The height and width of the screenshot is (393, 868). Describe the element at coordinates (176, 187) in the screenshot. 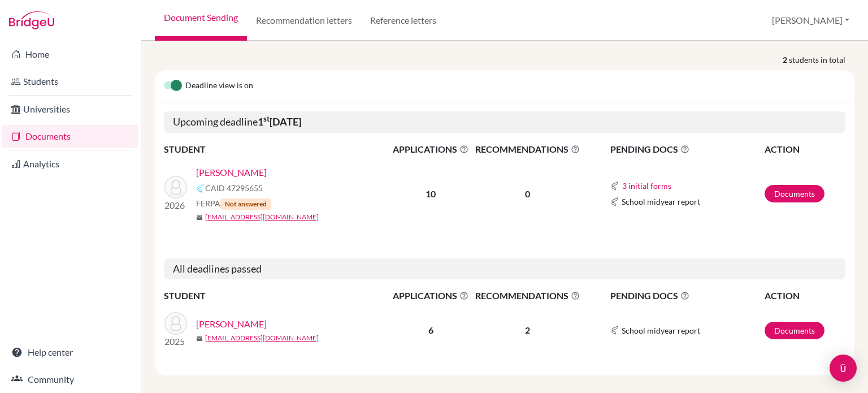

I see `img: Lim, Esther` at that location.